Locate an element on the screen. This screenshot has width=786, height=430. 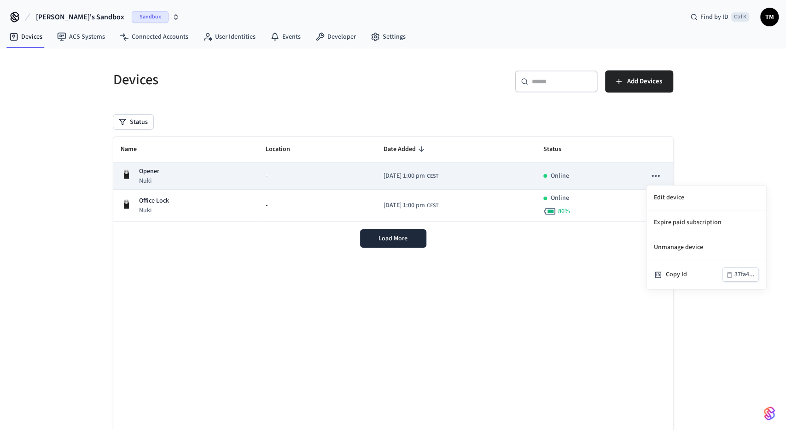
li: Edit device is located at coordinates (706, 198).